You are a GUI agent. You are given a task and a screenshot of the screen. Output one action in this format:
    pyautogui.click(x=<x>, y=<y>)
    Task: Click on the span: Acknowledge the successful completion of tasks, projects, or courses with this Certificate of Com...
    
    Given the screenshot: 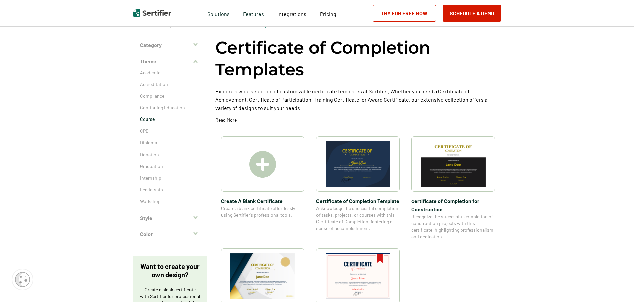 What is the action you would take?
    pyautogui.click(x=358, y=218)
    